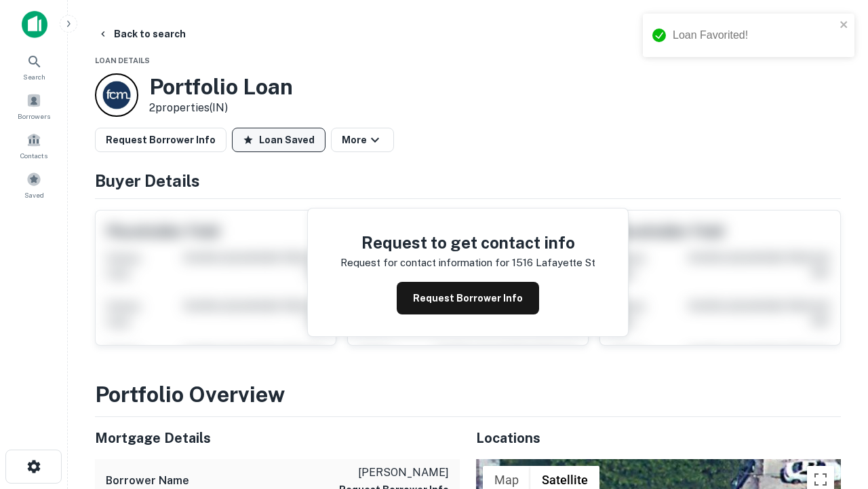 This screenshot has height=489, width=868. Describe the element at coordinates (34, 77) in the screenshot. I see `span: Search` at that location.